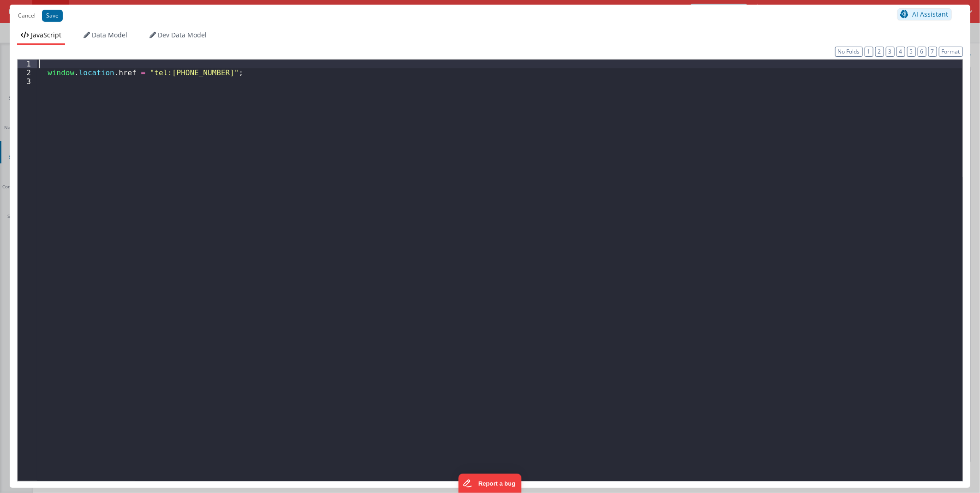 The image size is (980, 493). I want to click on div: 3, so click(27, 81).